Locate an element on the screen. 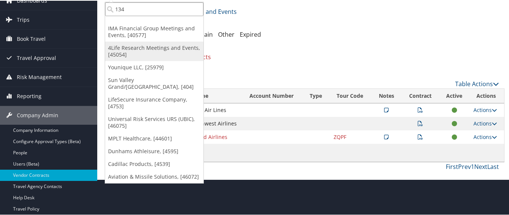 The image size is (509, 215). span: Trips is located at coordinates (23, 19).